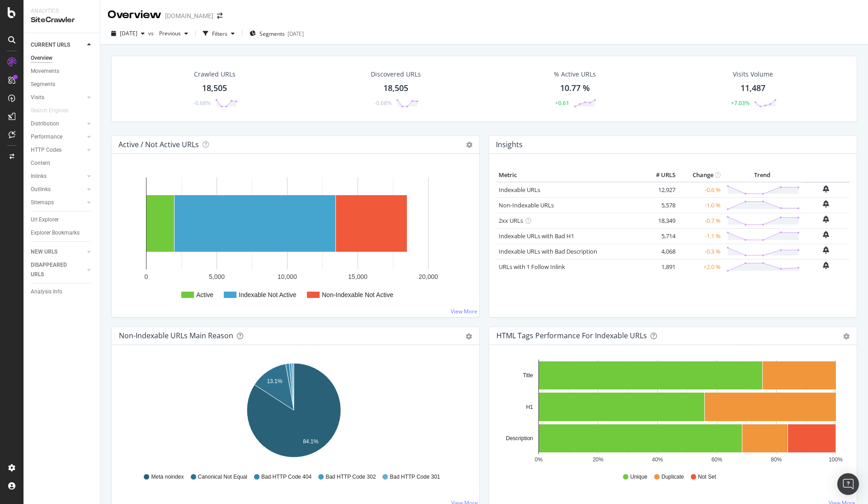 This screenshot has width=868, height=504. What do you see at coordinates (57, 124) in the screenshot?
I see `a: Distribution` at bounding box center [57, 124].